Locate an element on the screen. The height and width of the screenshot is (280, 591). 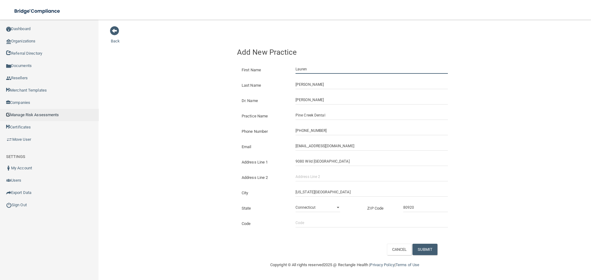
label: Practice Name is located at coordinates (264, 116).